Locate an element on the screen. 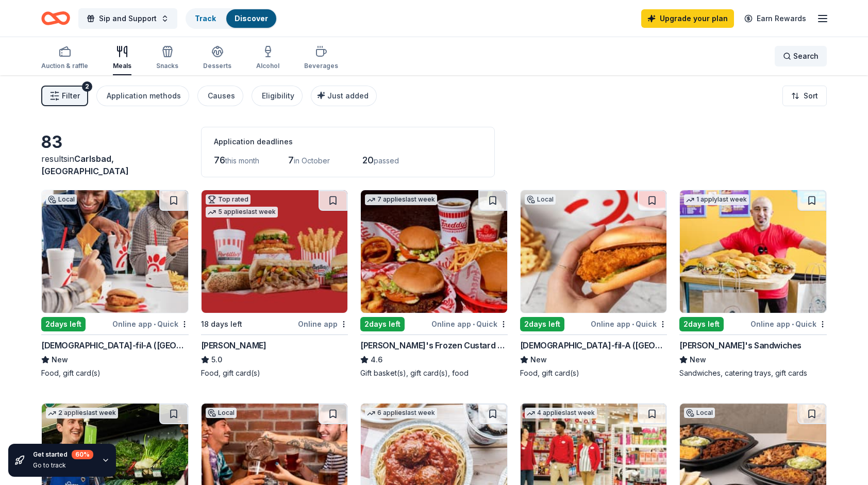  div: 83 is located at coordinates (115, 142).